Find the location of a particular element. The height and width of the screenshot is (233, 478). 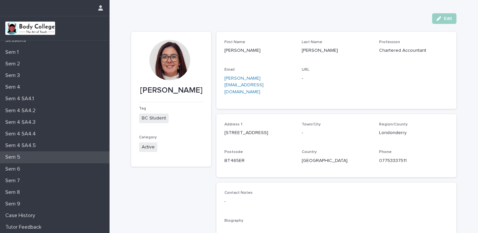

p: Chartered Accountant is located at coordinates (413, 50).